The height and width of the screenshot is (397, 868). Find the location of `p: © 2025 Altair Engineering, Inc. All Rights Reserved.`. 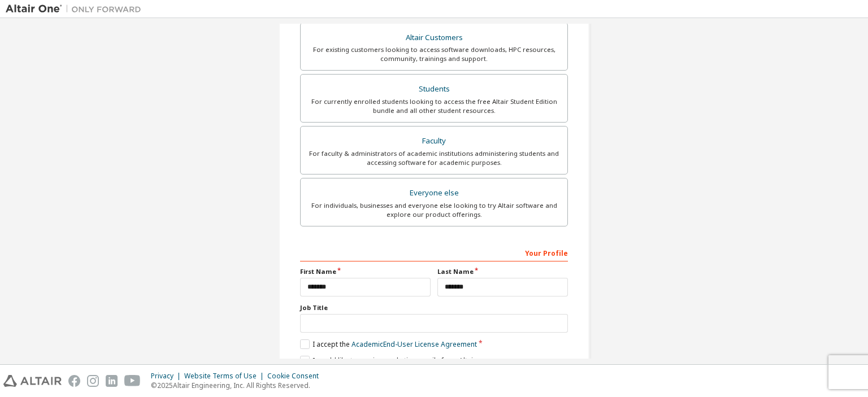

p: © 2025 Altair Engineering, Inc. All Rights Reserved. is located at coordinates (238, 385).